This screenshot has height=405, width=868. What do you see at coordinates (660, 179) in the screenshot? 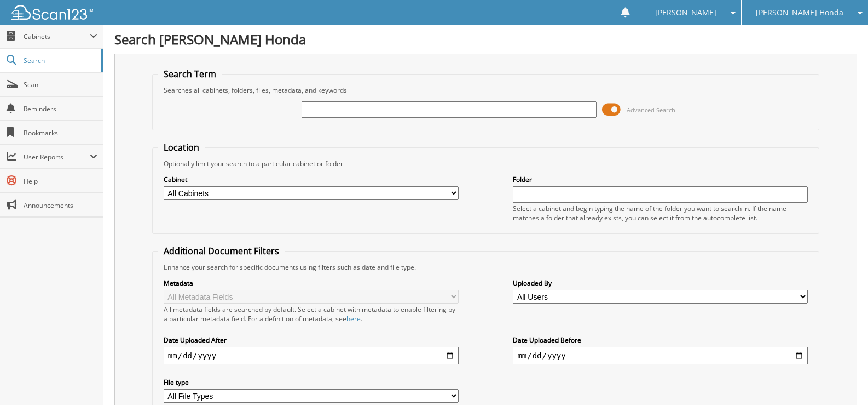
I see `label: Folder` at bounding box center [660, 179].